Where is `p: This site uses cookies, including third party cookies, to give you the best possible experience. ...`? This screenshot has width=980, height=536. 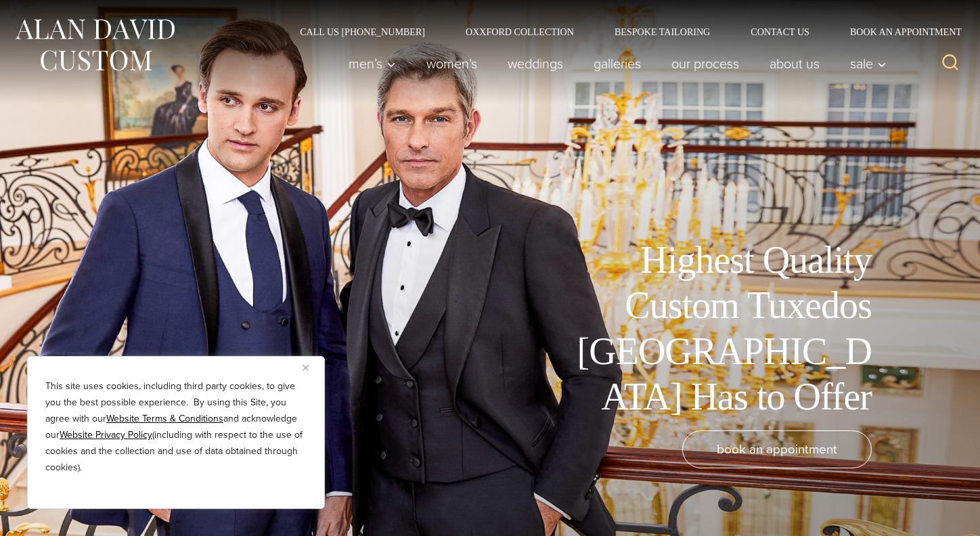
p: This site uses cookies, including third party cookies, to give you the best possible experience. ... is located at coordinates (176, 427).